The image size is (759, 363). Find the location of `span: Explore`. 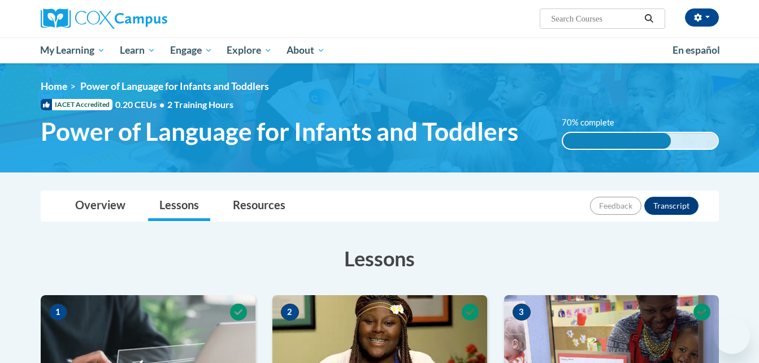

span: Explore is located at coordinates (249, 50).